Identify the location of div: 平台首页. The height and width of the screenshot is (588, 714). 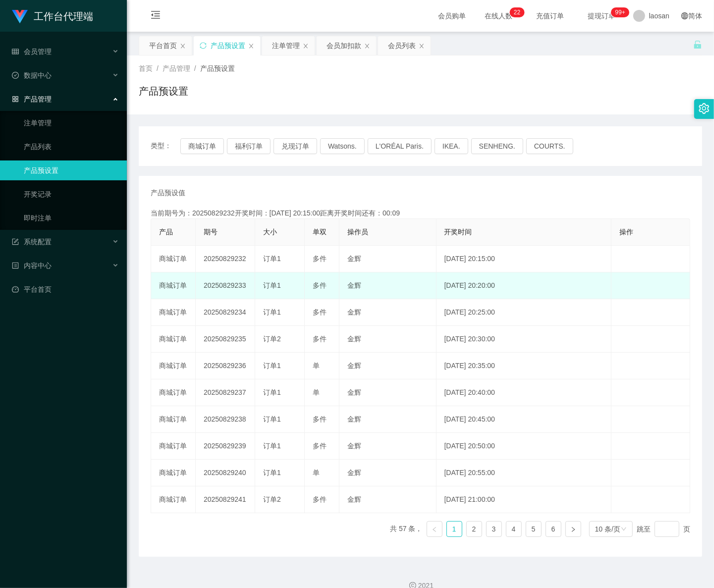
(163, 45).